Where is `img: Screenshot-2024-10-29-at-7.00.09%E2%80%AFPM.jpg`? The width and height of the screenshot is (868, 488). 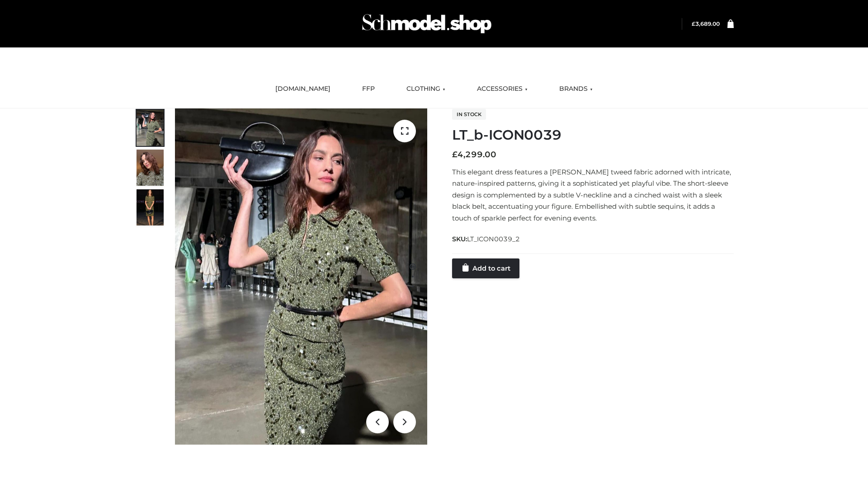
img: Screenshot-2024-10-29-at-7.00.09%E2%80%AFPM.jpg is located at coordinates (150, 207).